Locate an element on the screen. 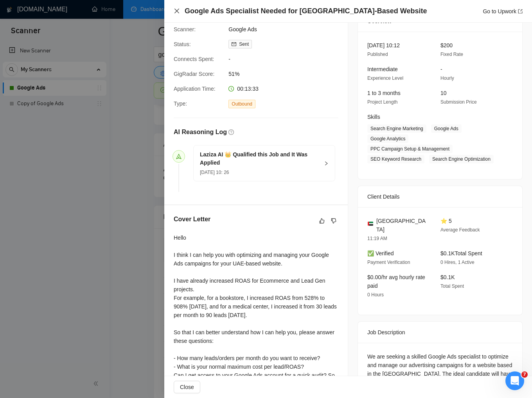 The width and height of the screenshot is (532, 398). span: export is located at coordinates (520, 11).